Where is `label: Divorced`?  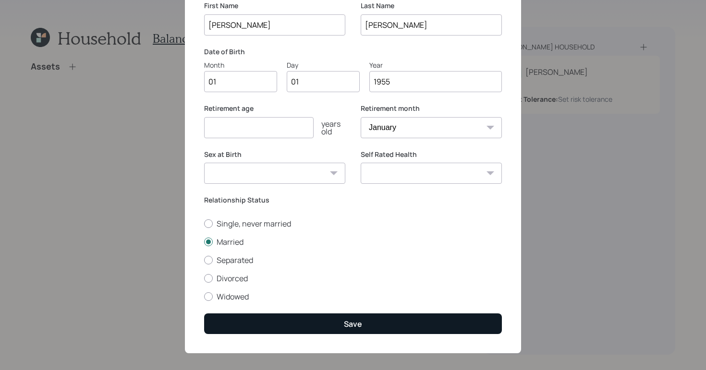
label: Divorced is located at coordinates (353, 279).